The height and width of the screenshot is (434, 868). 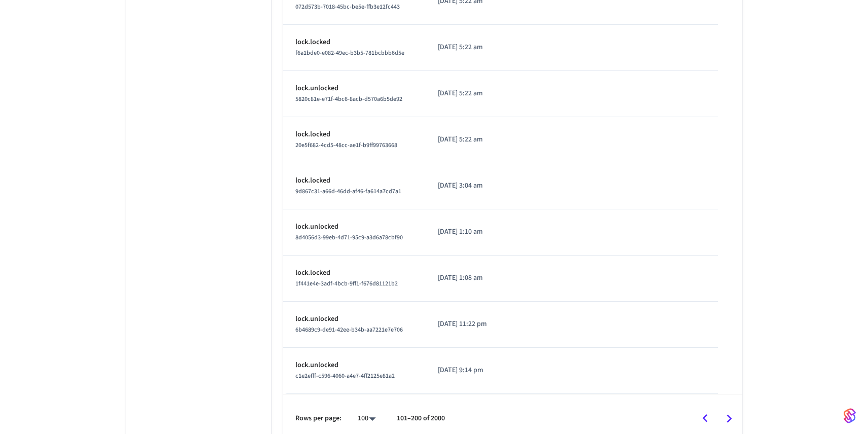 I want to click on p: Rows per page:, so click(x=318, y=418).